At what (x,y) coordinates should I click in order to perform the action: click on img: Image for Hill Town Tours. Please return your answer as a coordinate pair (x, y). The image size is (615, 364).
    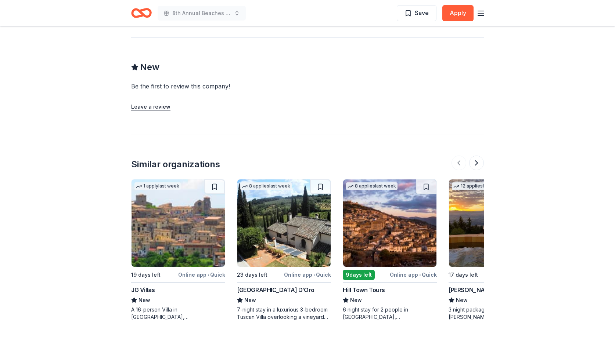
    Looking at the image, I should click on (389, 223).